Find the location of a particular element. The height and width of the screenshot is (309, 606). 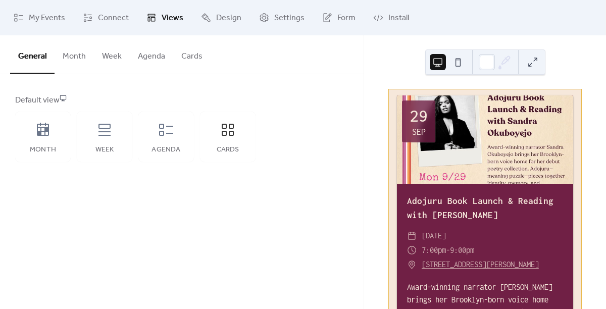

a: Form is located at coordinates (339, 18).